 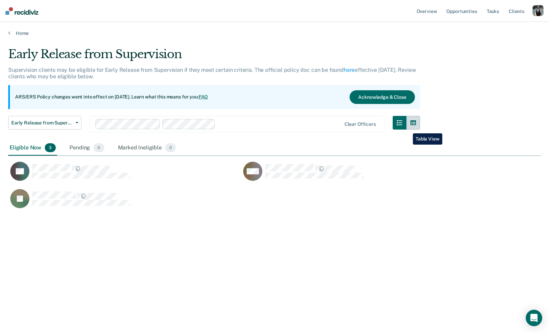 What do you see at coordinates (274, 33) in the screenshot?
I see `a: Home` at bounding box center [274, 33].